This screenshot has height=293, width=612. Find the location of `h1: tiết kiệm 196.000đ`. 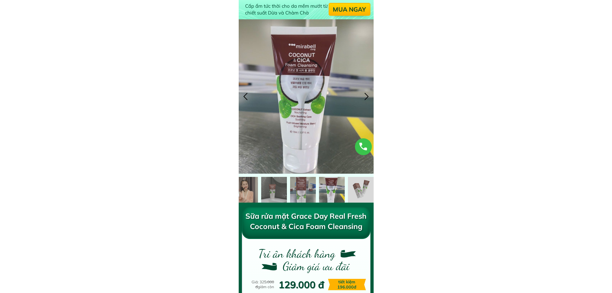

h1: tiết kiệm 196.000đ is located at coordinates (347, 284).